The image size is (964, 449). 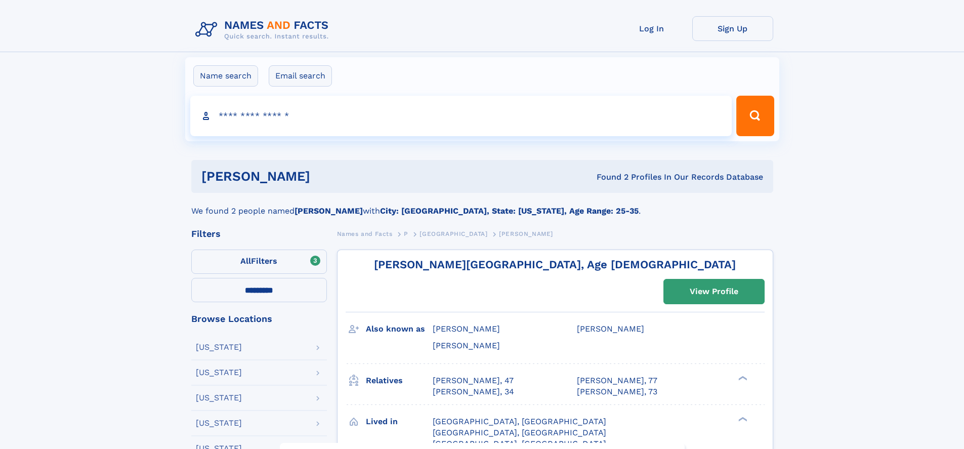 I want to click on a: Log In, so click(x=652, y=28).